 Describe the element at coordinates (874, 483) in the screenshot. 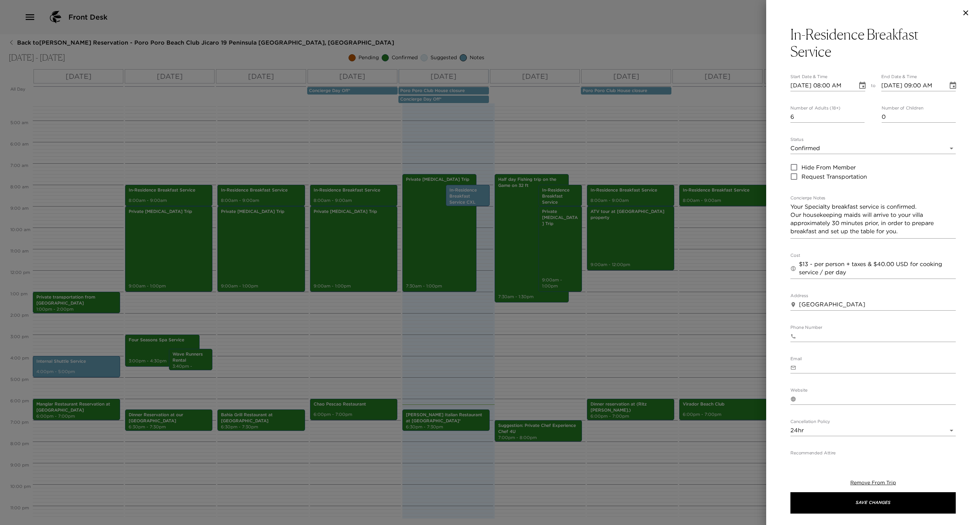

I see `span: Remove From Trip` at that location.